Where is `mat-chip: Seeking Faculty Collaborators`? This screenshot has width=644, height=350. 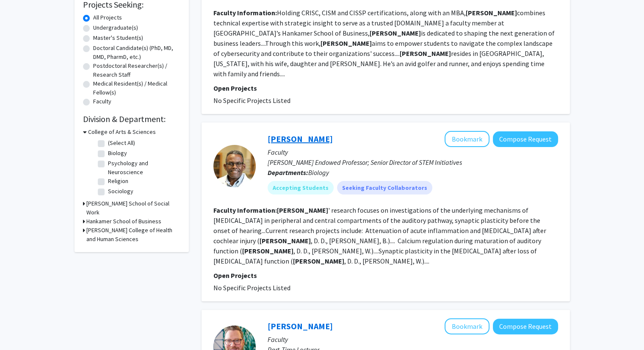 mat-chip: Seeking Faculty Collaborators is located at coordinates (385, 188).